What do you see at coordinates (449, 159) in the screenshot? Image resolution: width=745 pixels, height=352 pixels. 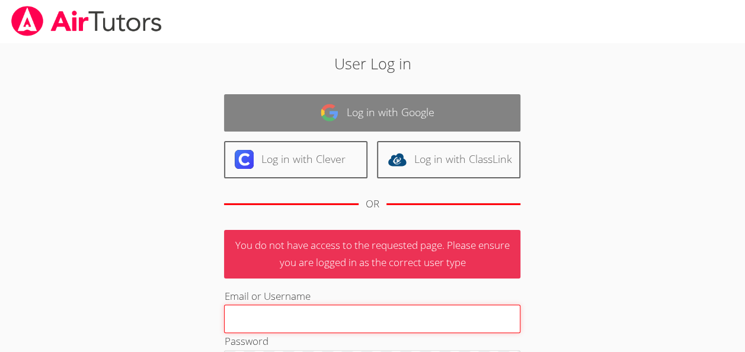 I see `a: Log in with ClassLink` at bounding box center [449, 159].